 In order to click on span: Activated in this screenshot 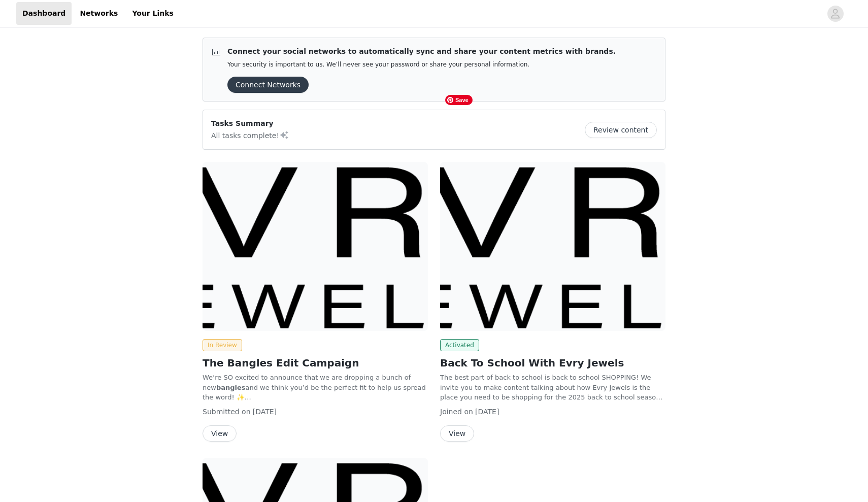, I will do `click(459, 345)`.